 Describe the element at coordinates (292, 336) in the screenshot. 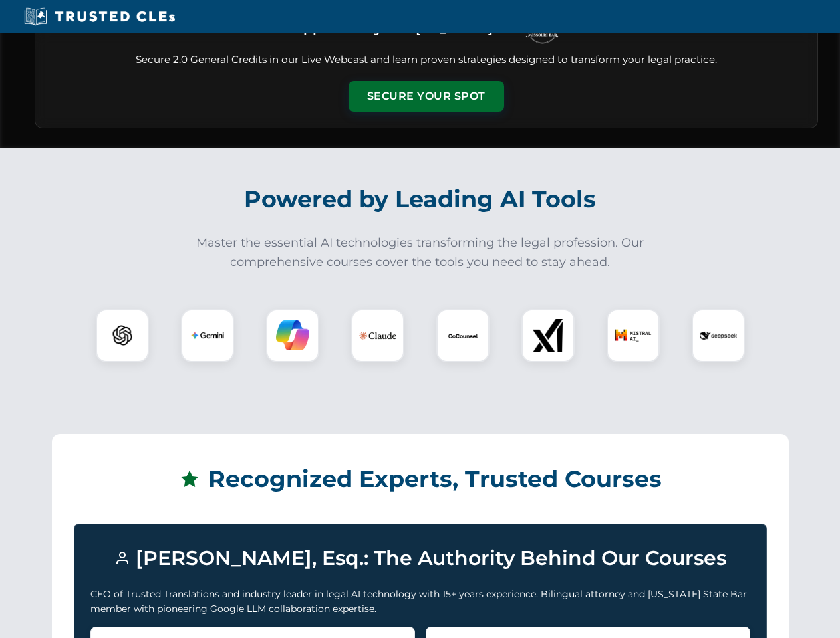

I see `div: Copilot` at that location.